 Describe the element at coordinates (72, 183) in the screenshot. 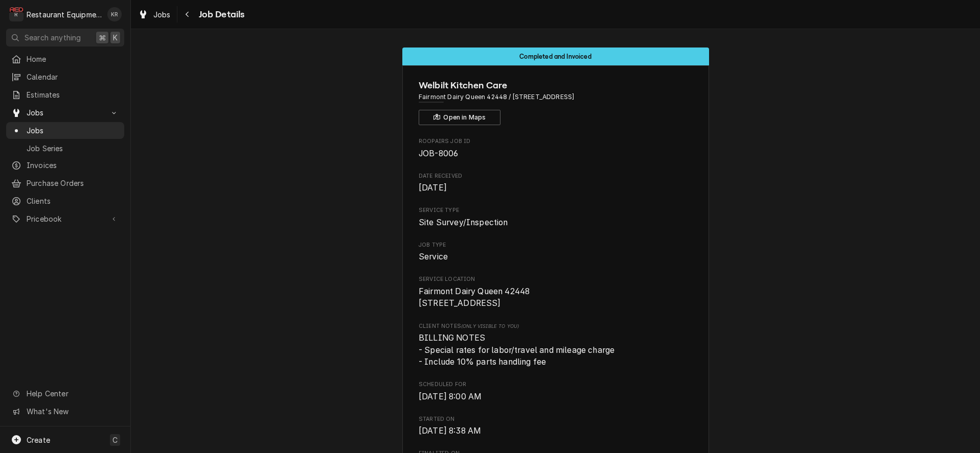

I see `span: Purchase Orders` at that location.